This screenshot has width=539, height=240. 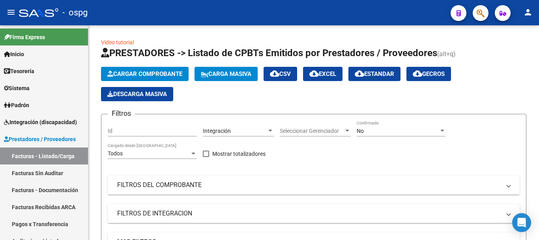 What do you see at coordinates (280, 74) in the screenshot?
I see `button: CSV` at bounding box center [280, 74].